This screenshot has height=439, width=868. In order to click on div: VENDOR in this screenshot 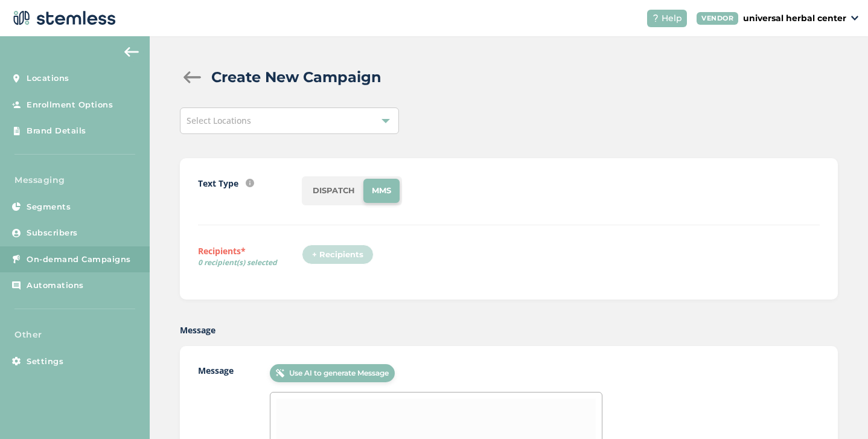, I will do `click(717, 18)`.